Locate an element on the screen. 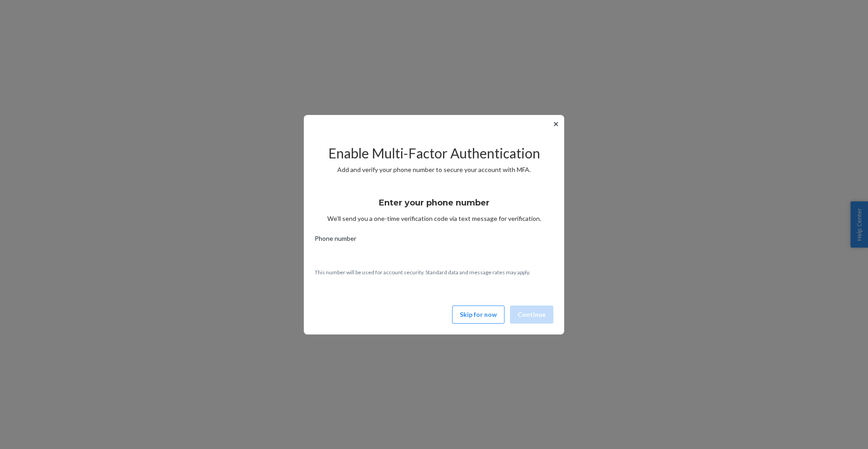 The width and height of the screenshot is (868, 449). button: Continue is located at coordinates (532, 314).